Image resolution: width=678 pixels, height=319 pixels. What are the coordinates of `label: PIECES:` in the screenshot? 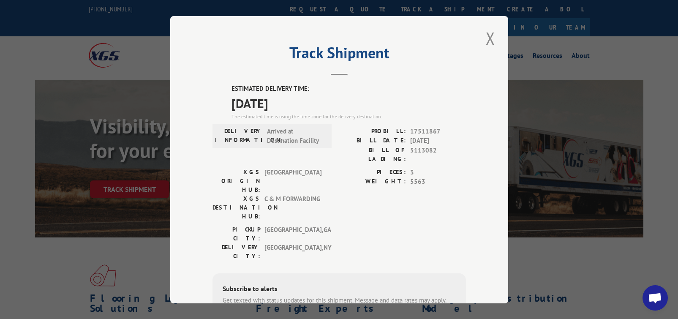 It's located at (372, 172).